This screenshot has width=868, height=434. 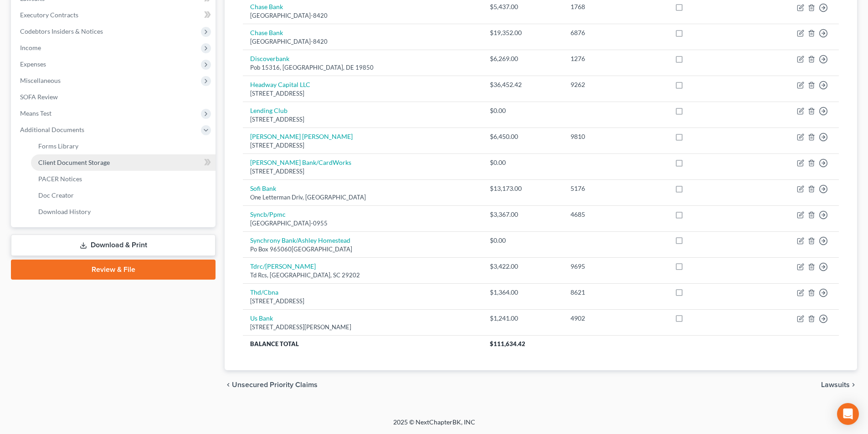 What do you see at coordinates (270, 58) in the screenshot?
I see `a: Discoverbank` at bounding box center [270, 58].